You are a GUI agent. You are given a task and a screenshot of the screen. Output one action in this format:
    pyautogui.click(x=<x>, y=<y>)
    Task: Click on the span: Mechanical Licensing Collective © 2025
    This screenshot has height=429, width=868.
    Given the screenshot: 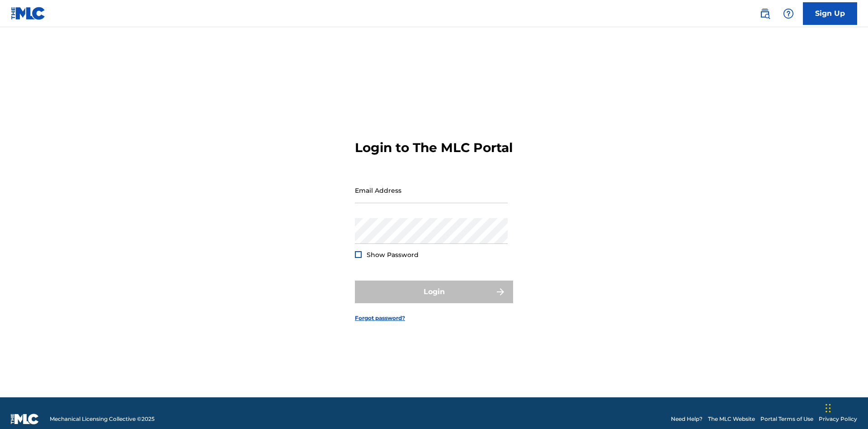 What is the action you would take?
    pyautogui.click(x=102, y=419)
    